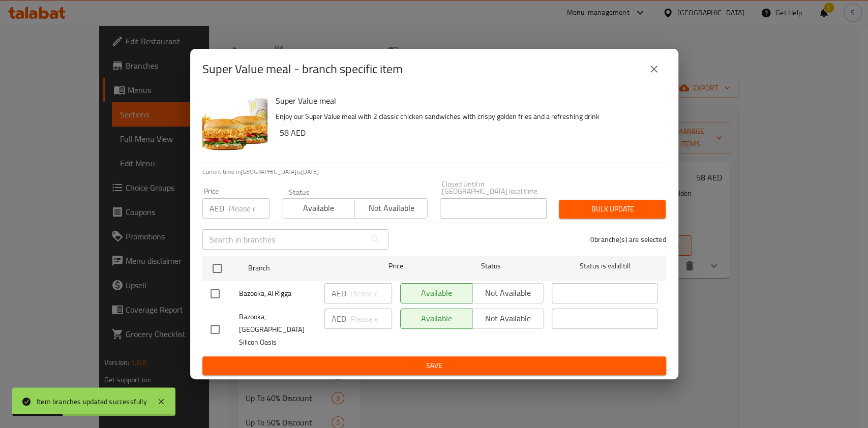 Image resolution: width=868 pixels, height=428 pixels. I want to click on h6: 58 AED, so click(469, 132).